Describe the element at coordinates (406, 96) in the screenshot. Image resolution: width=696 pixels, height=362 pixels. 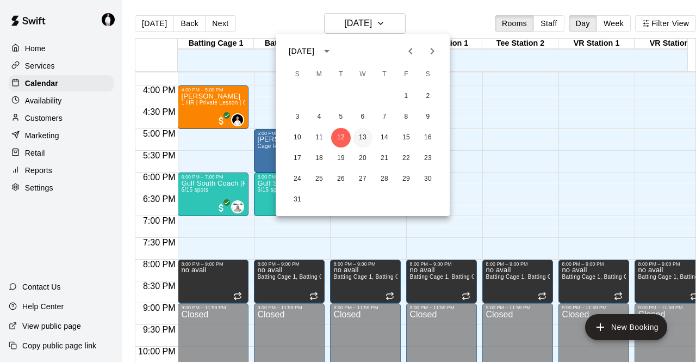
I see `button: 1` at that location.